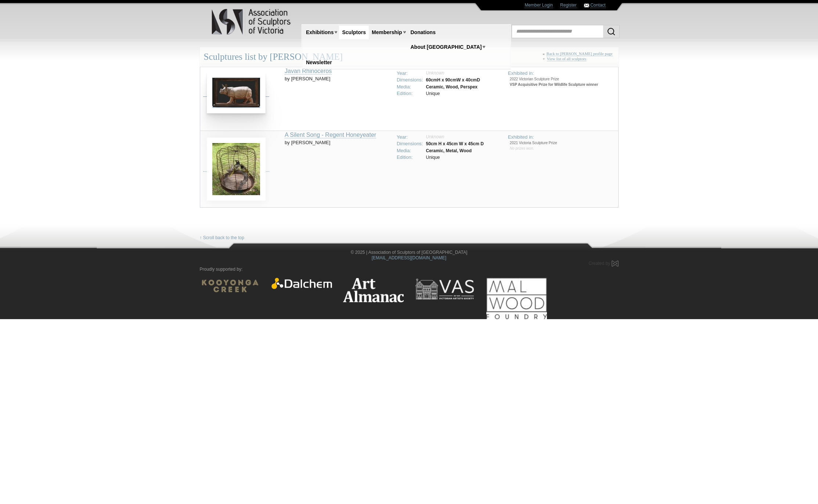 The image size is (818, 504). What do you see at coordinates (611, 32) in the screenshot?
I see `img: Search` at bounding box center [611, 32].